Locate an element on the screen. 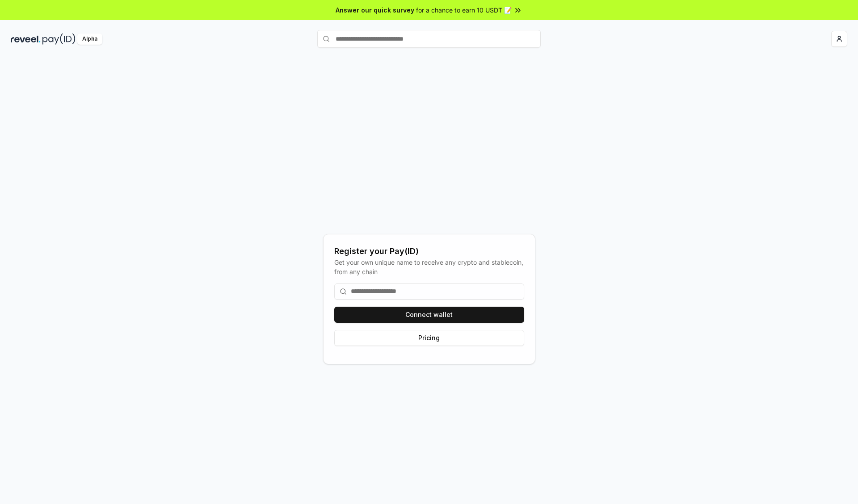 The width and height of the screenshot is (858, 504). button: Connect wallet is located at coordinates (429, 315).